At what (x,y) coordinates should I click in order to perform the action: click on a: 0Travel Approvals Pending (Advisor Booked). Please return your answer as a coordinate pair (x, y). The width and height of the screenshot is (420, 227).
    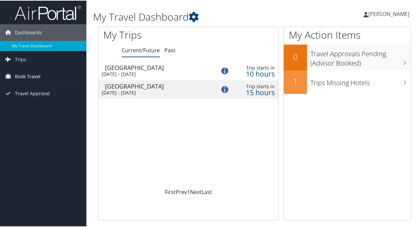
    Looking at the image, I should click on (347, 56).